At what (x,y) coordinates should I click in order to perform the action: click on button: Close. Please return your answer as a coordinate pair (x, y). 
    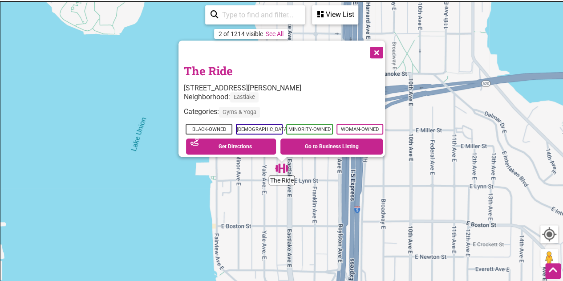
    Looking at the image, I should click on (376, 52).